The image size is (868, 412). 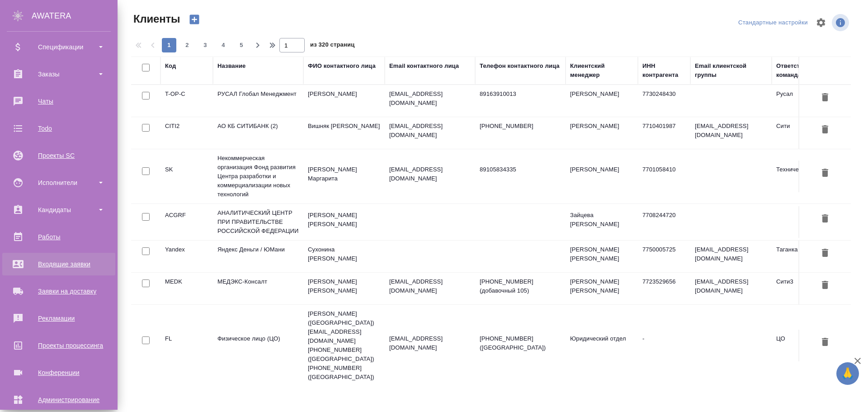 What do you see at coordinates (59, 264) in the screenshot?
I see `a: Входящие заявки` at bounding box center [59, 264].